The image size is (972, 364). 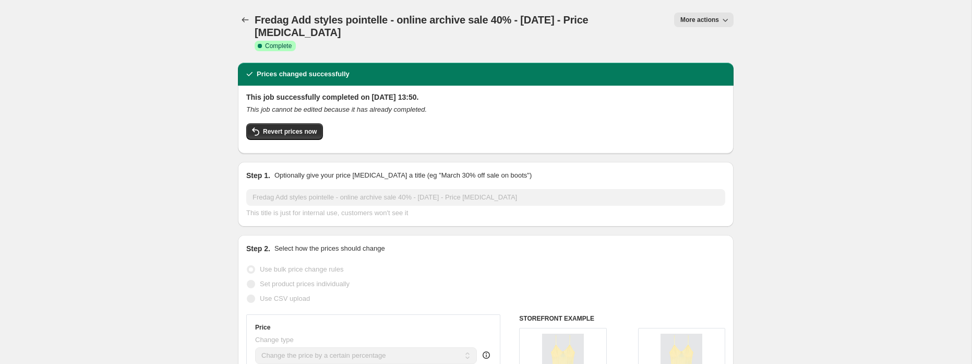 I want to click on h2: Step 2., so click(x=258, y=248).